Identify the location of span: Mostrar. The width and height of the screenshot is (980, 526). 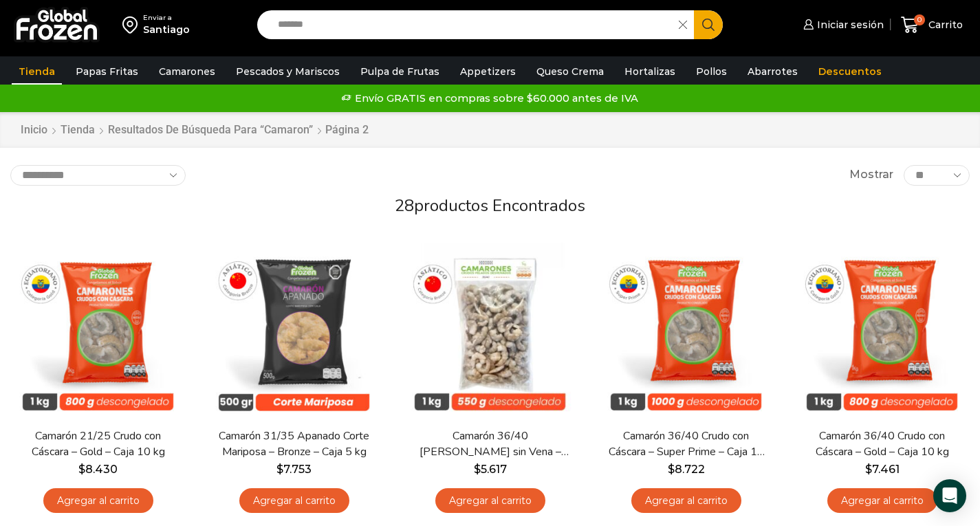
(872, 175).